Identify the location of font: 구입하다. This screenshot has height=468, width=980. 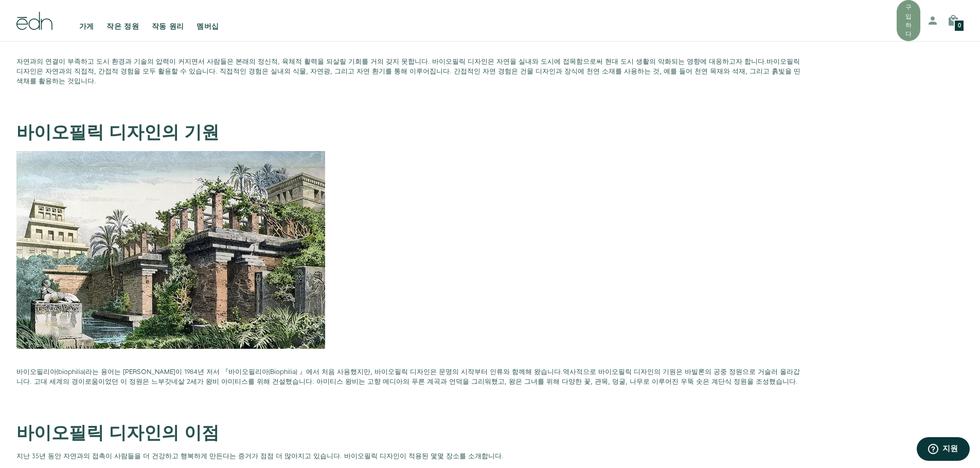
(909, 20).